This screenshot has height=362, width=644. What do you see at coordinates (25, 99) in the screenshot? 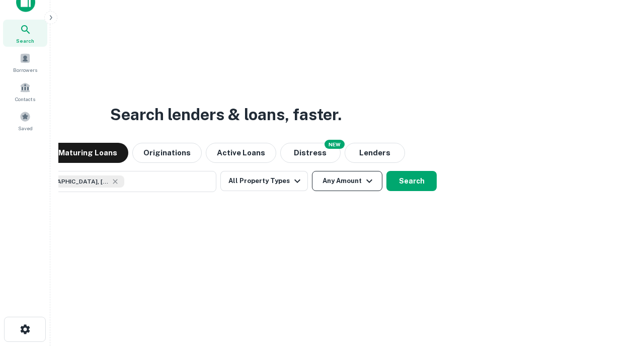
I see `span: Contacts` at bounding box center [25, 99].